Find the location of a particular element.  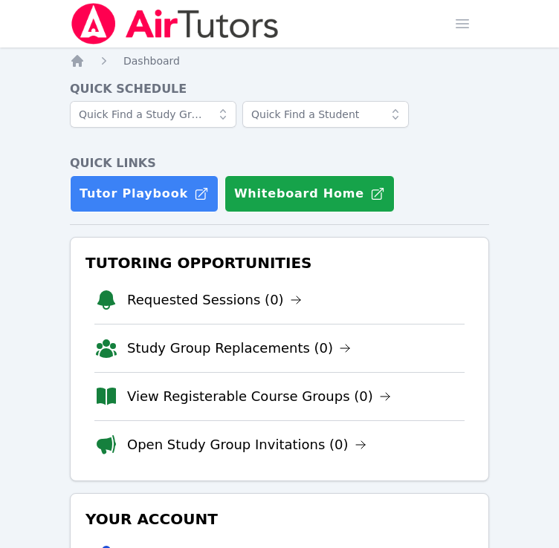

a: Study Group Replacements (0) is located at coordinates (238, 348).